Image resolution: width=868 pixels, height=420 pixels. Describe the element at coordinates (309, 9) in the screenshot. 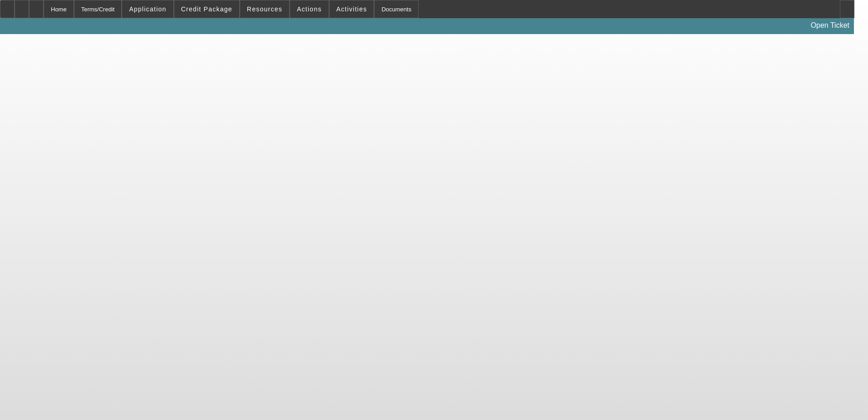

I see `span: Actions` at that location.